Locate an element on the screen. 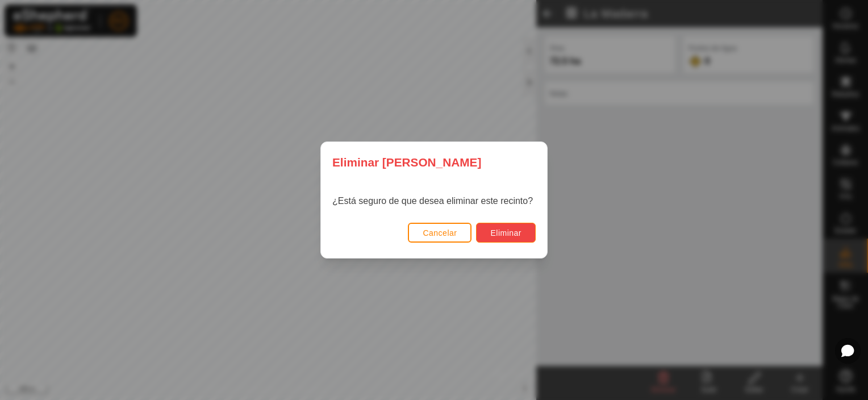 The image size is (868, 400). button: Eliminar is located at coordinates (505, 232).